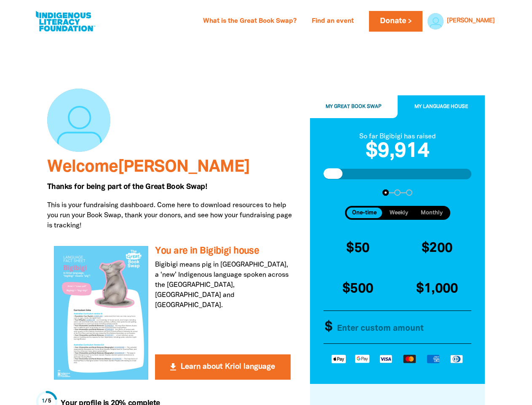 The height and width of the screenshot is (405, 532). I want to click on p: This is your fundraising dashboard. Come here to download resources to help you run your Book Swa..., so click(172, 216).